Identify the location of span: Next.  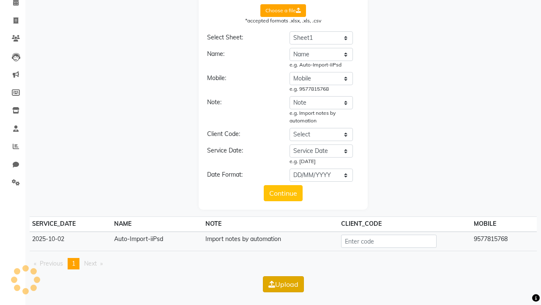
(91, 263).